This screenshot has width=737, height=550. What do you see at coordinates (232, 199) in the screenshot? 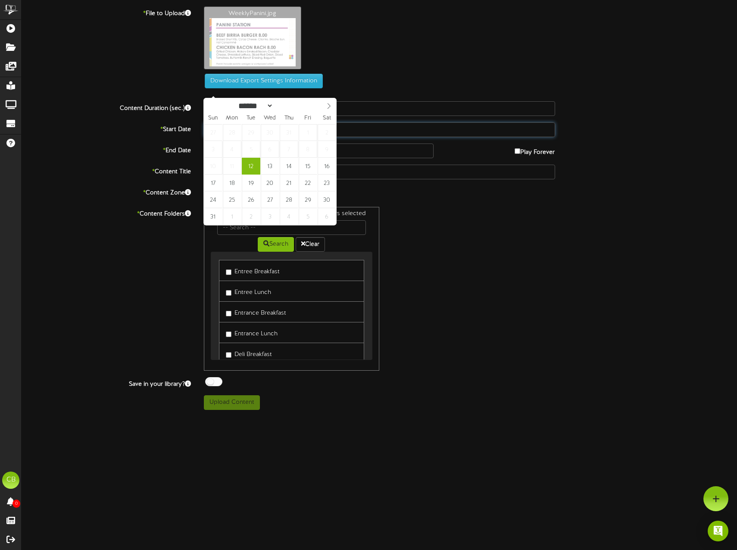
I see `span: August 25, 2025` at bounding box center [232, 199].